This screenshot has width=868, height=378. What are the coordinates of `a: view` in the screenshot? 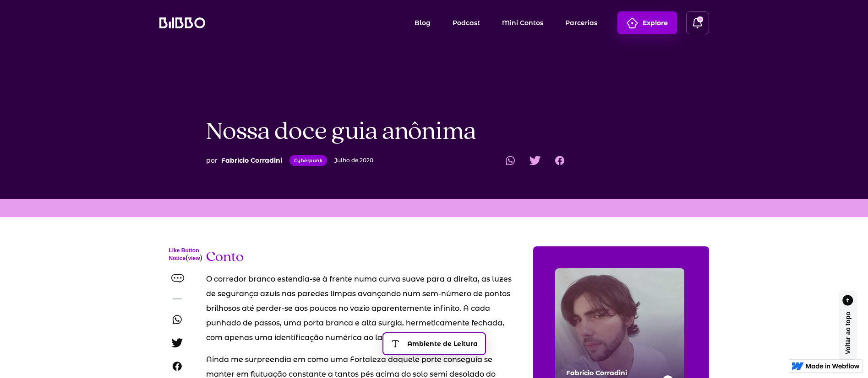 It's located at (194, 259).